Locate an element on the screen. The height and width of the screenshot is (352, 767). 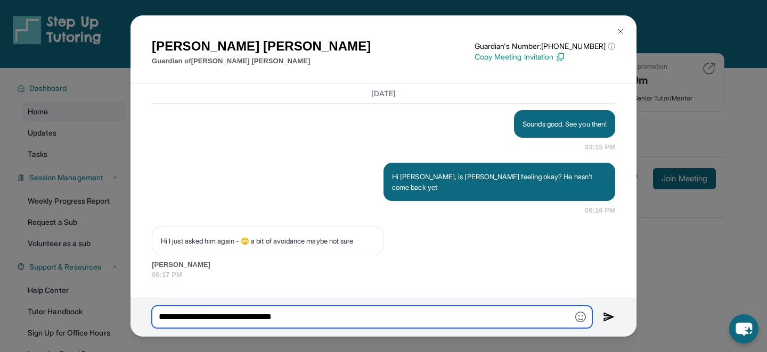
button: chat-button is located at coordinates (743, 329).